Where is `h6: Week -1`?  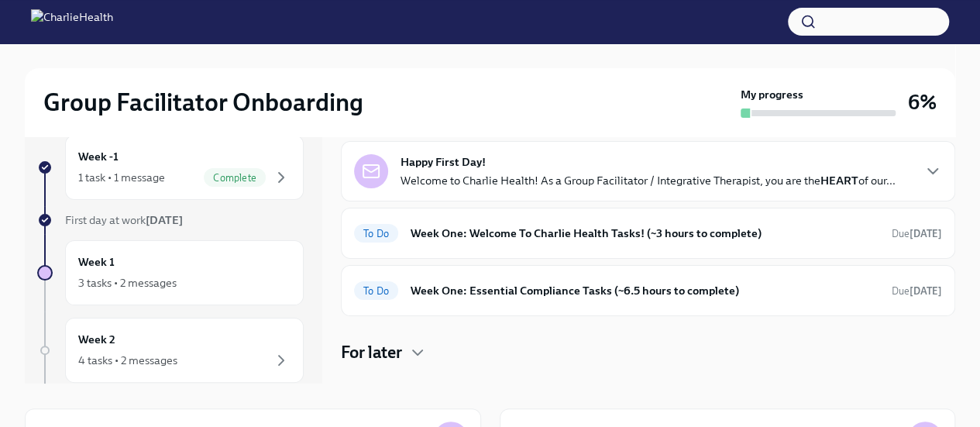 h6: Week -1 is located at coordinates (98, 156).